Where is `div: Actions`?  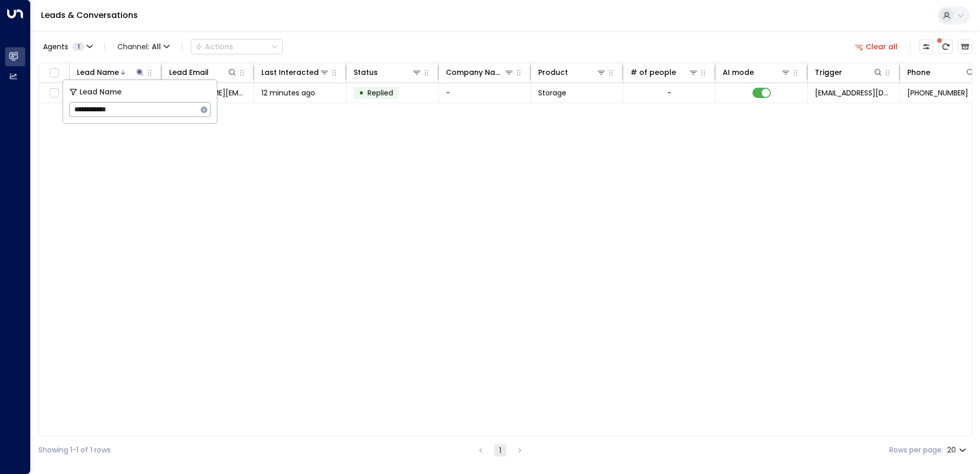
div: Actions is located at coordinates (214, 47).